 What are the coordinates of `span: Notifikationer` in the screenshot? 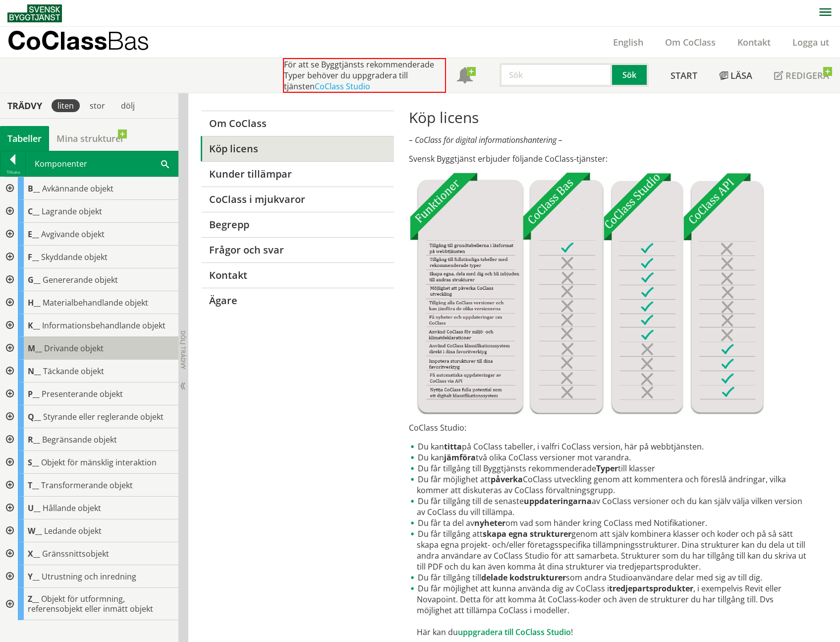 It's located at (465, 76).